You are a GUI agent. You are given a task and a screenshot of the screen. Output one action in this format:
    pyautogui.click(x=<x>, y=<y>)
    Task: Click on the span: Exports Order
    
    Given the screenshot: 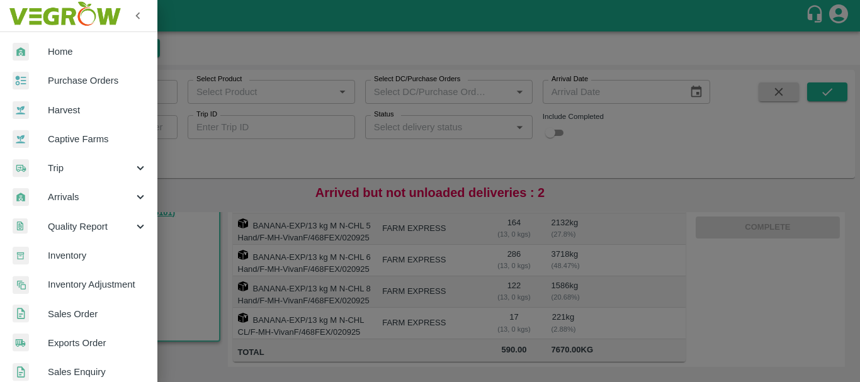 What is the action you would take?
    pyautogui.click(x=98, y=343)
    